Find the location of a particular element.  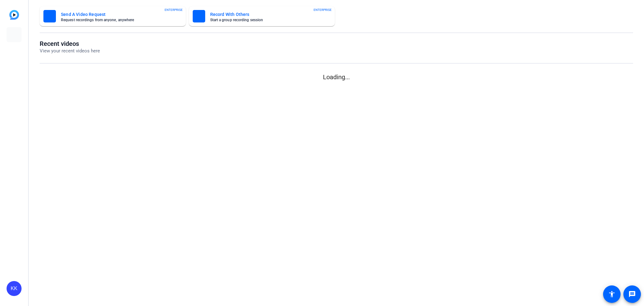

mat-card-title: Record With Others is located at coordinates (266, 14).